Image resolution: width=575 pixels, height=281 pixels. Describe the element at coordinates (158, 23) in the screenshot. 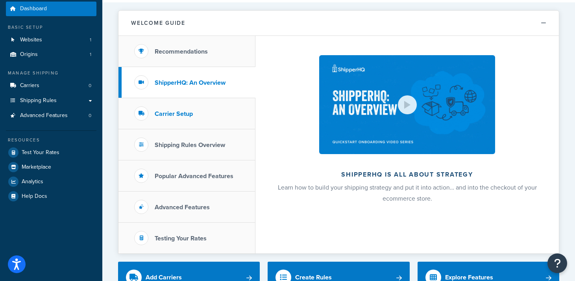

I see `h2: Welcome Guide` at that location.